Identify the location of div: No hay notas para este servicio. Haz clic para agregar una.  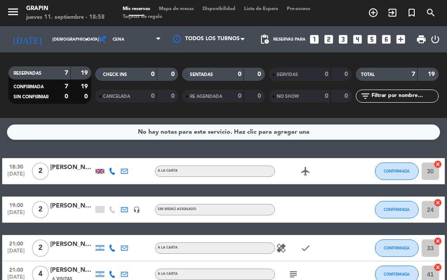
(223, 132).